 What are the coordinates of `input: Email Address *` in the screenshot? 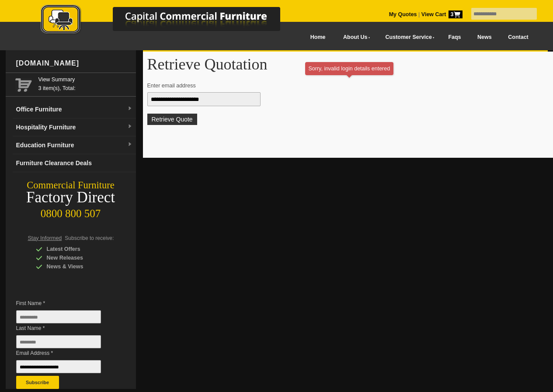 It's located at (58, 366).